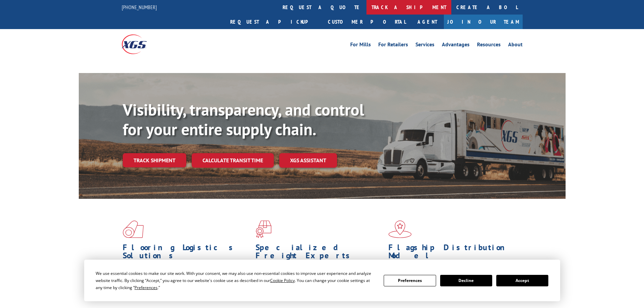 The width and height of the screenshot is (644, 308). What do you see at coordinates (393, 46) in the screenshot?
I see `a: For Retailers` at bounding box center [393, 46].